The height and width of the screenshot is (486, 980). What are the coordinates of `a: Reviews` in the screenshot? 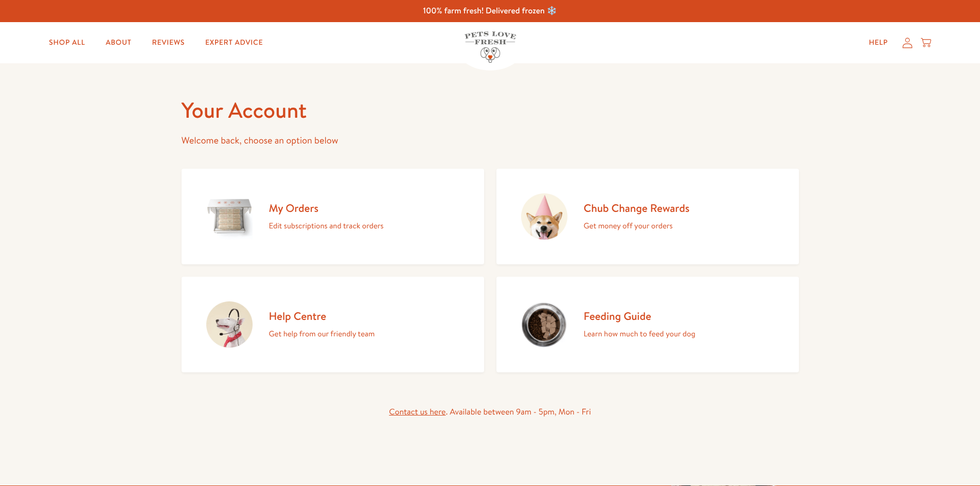 It's located at (168, 43).